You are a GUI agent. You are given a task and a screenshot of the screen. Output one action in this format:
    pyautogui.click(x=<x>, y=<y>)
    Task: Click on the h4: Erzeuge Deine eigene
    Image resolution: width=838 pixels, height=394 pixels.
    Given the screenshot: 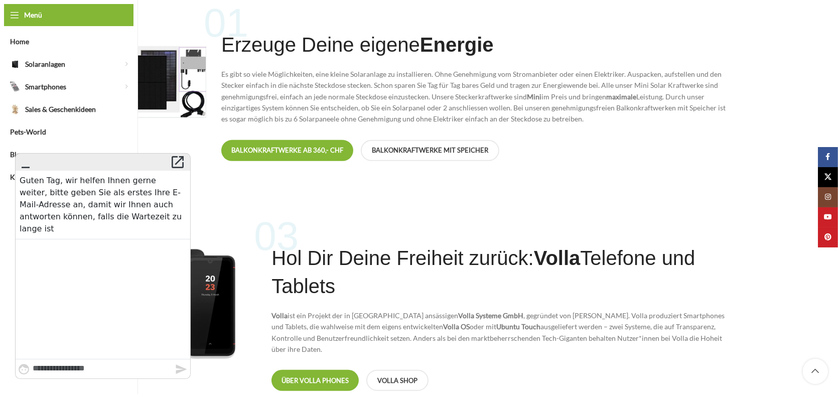 What is the action you would take?
    pyautogui.click(x=357, y=45)
    